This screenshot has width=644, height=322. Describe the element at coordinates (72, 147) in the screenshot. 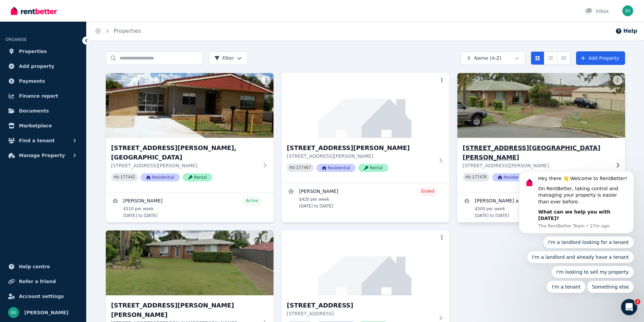

I see `button: Quick reply: I'm a landlord and already have a tenant` at that location.